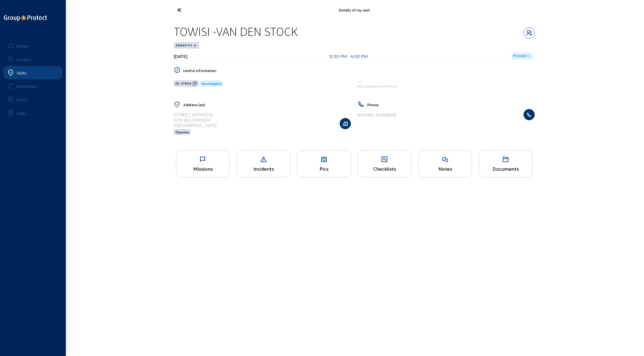  I want to click on a: Stock, so click(33, 99).